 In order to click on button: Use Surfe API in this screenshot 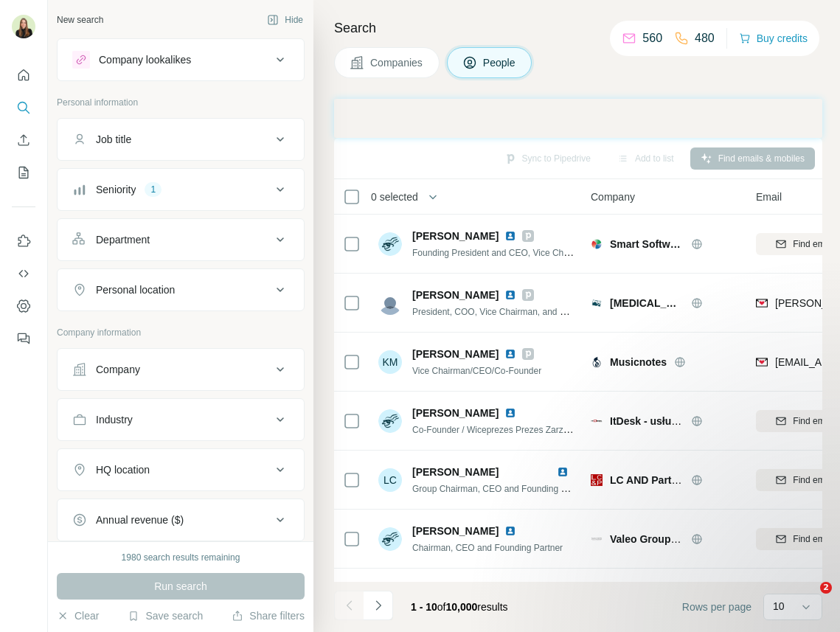, I will do `click(24, 274)`.